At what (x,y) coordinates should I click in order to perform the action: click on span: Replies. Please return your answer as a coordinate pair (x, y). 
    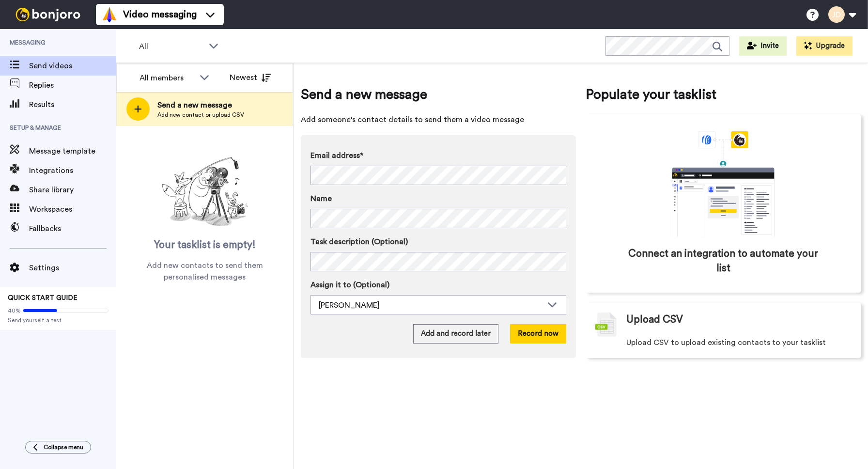
    Looking at the image, I should click on (72, 85).